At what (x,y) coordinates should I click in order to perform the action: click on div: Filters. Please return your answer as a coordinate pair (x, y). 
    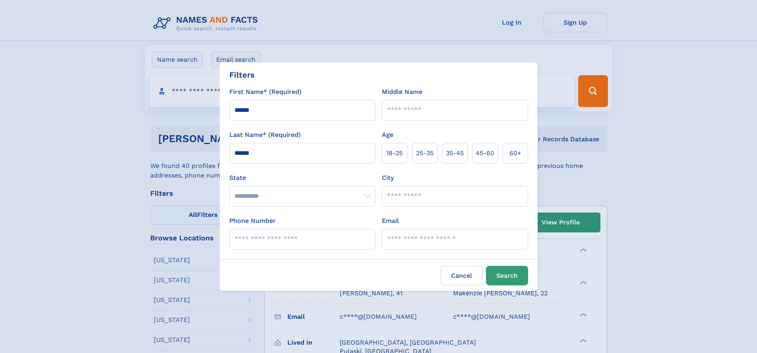
    Looking at the image, I should click on (242, 75).